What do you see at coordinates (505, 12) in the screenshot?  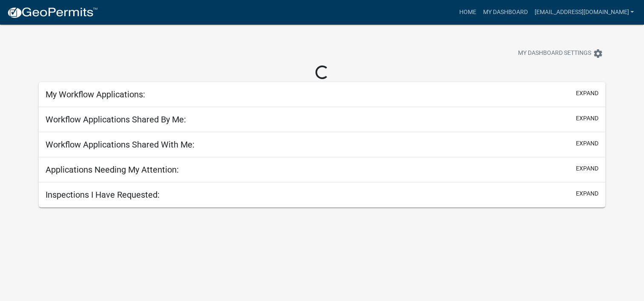 I see `a: My Dashboard` at bounding box center [505, 12].